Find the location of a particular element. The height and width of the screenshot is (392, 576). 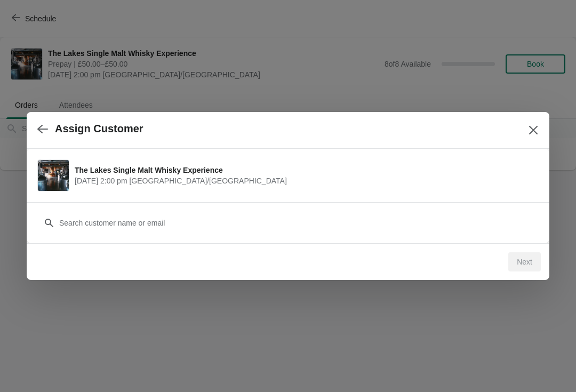

input: Search customer name or email is located at coordinates (299, 223).